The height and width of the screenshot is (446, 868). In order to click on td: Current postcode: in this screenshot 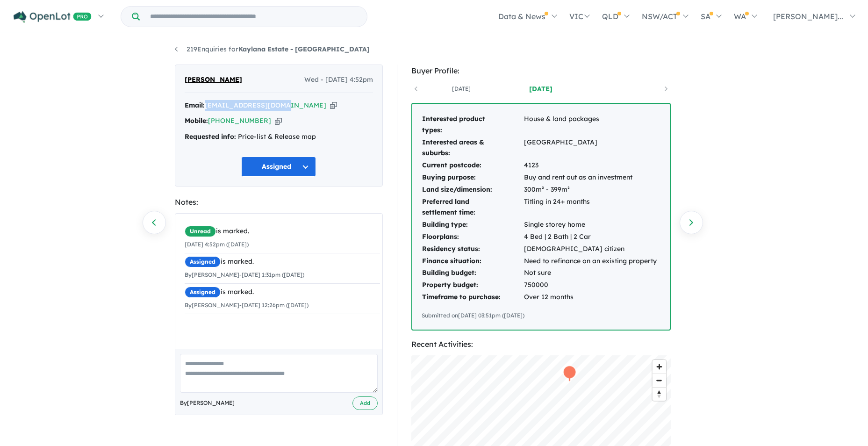, I will do `click(473, 165)`.